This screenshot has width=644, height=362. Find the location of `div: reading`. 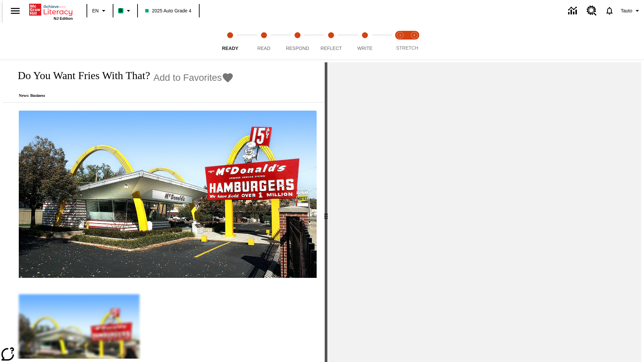

div: reading is located at coordinates (164, 211).